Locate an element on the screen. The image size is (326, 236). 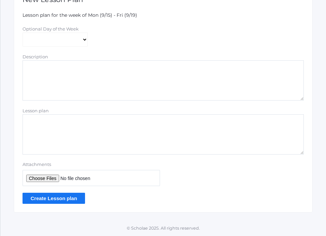
label: Description is located at coordinates (35, 57).